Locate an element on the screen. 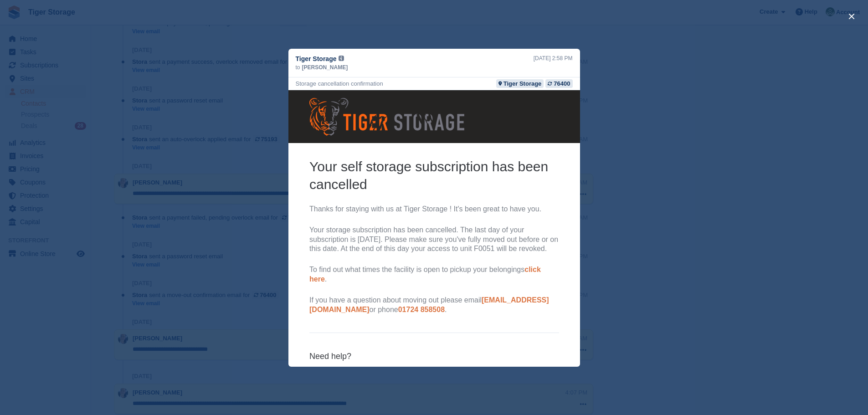 The image size is (868, 415). a: 76400 is located at coordinates (558, 83).